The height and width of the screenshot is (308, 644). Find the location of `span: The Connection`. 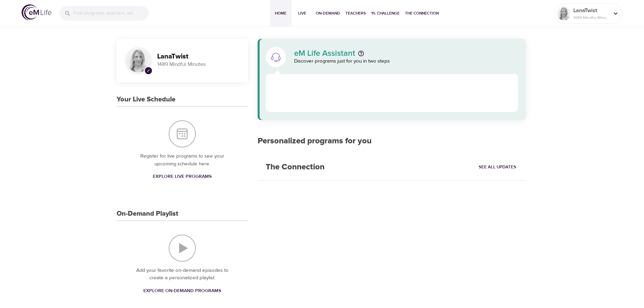

span: The Connection is located at coordinates (422, 13).